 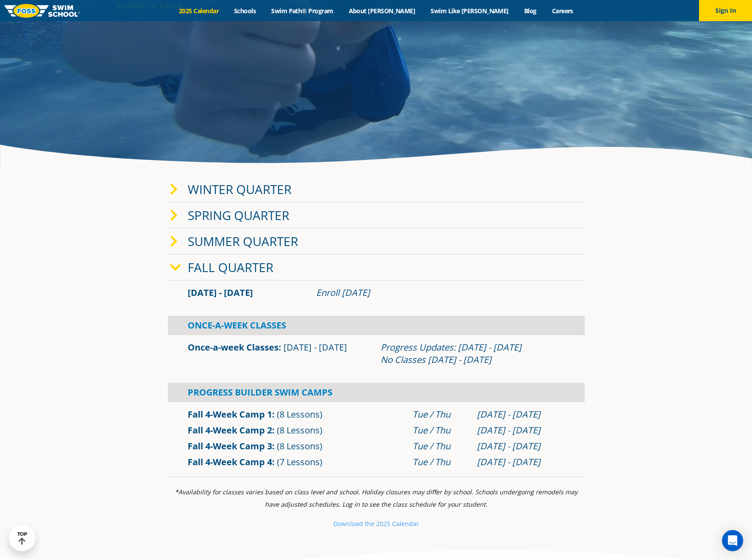 What do you see at coordinates (352, 524) in the screenshot?
I see `small: Download th` at bounding box center [352, 524].